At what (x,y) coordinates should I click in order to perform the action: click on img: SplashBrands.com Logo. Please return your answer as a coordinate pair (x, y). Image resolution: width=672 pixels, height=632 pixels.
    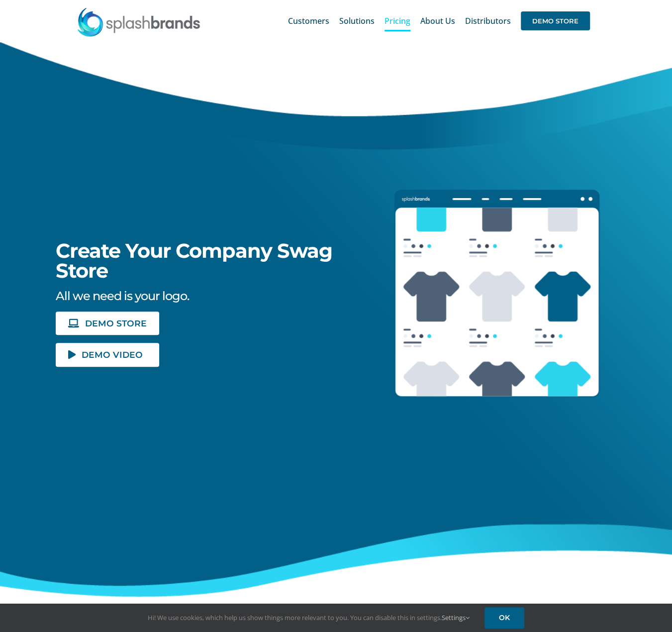
    Looking at the image, I should click on (139, 22).